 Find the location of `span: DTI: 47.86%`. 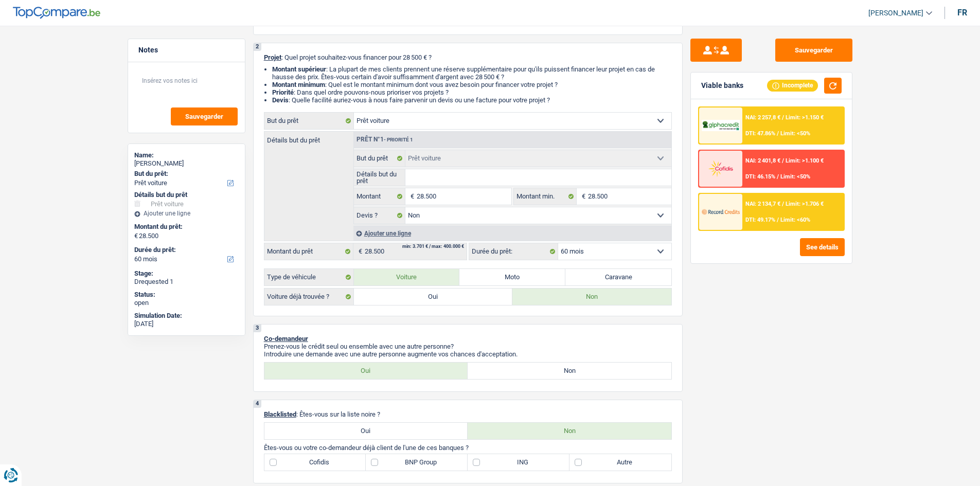

span: DTI: 47.86% is located at coordinates (761, 133).